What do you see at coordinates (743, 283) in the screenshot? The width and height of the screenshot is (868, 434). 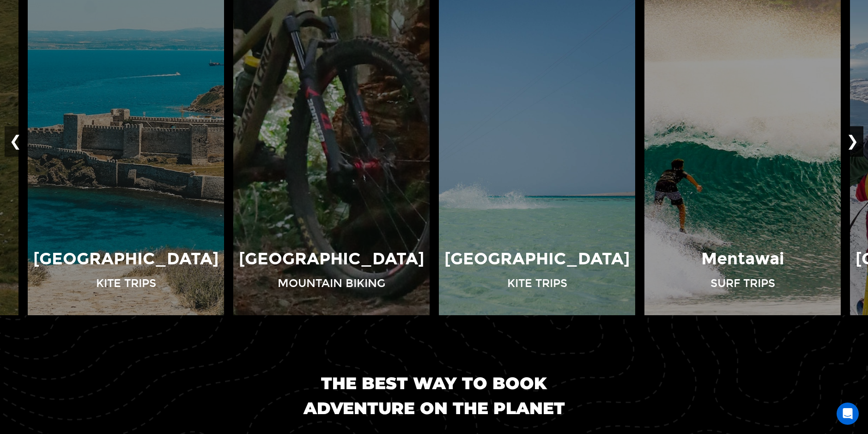 I see `p: Surf Trips` at bounding box center [743, 283].